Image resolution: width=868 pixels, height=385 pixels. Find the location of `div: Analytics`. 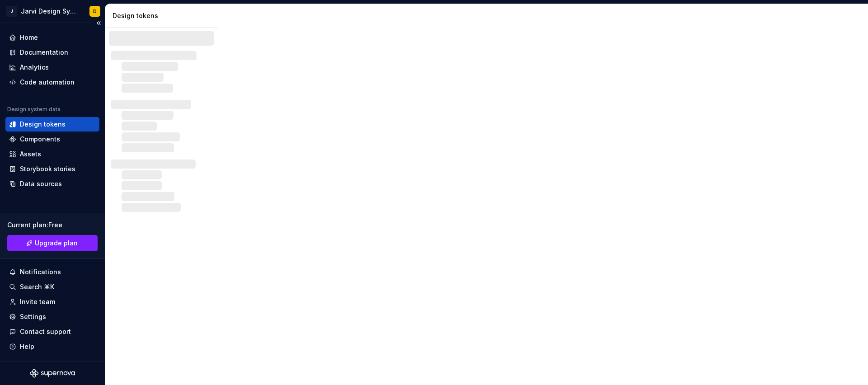

div: Analytics is located at coordinates (34, 67).